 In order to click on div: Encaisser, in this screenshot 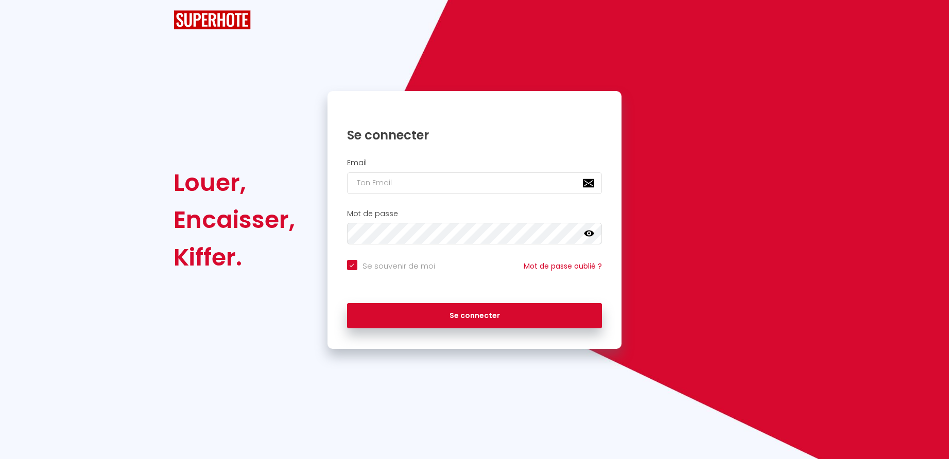, I will do `click(234, 220)`.